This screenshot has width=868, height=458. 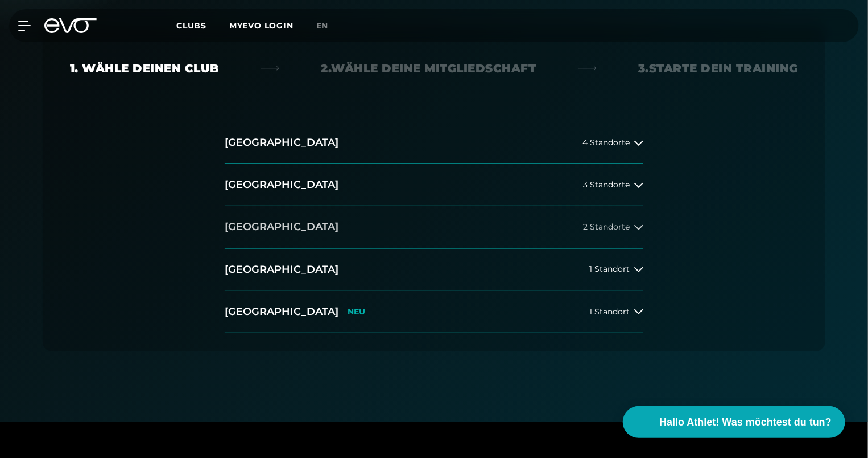 I want to click on span: 4 Standorte, so click(x=606, y=142).